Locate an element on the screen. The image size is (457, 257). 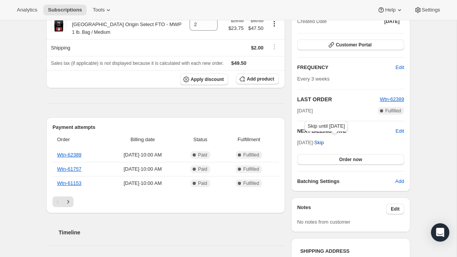
span: Status is located at coordinates (200, 139).